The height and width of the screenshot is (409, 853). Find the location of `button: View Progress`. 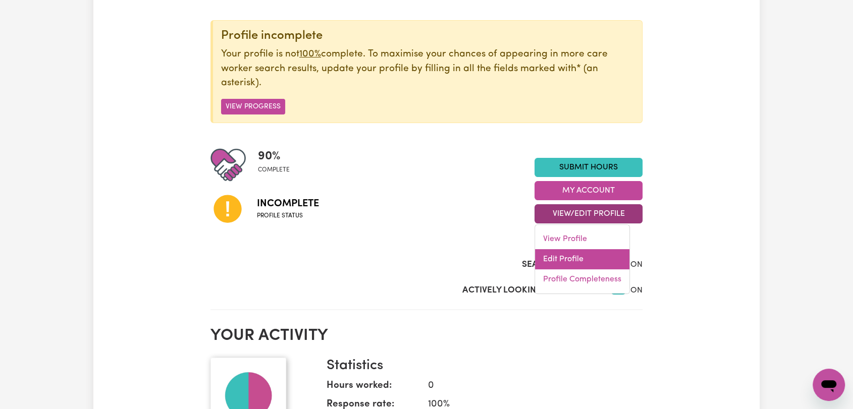

button: View Progress is located at coordinates (253, 107).